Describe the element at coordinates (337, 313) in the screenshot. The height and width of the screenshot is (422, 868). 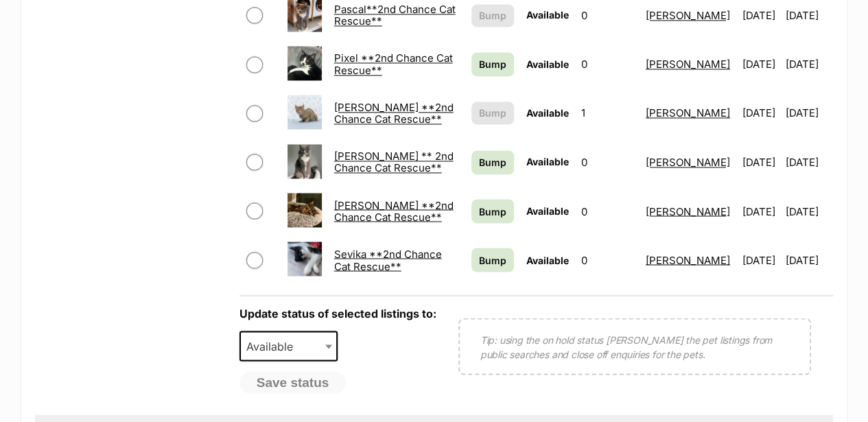
I see `label: Update status of selected listings to:` at that location.